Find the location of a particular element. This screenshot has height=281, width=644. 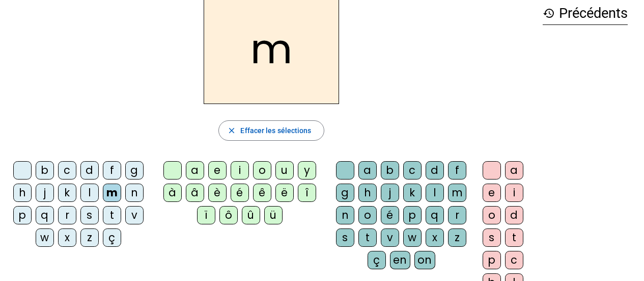

div: û is located at coordinates (251, 216).